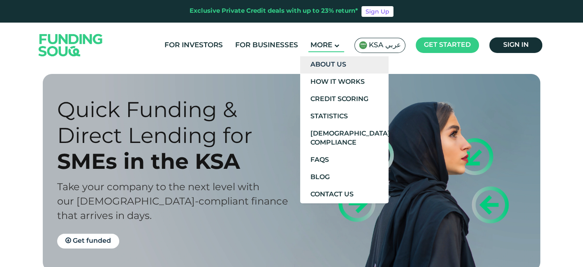 This screenshot has height=267, width=583. Describe the element at coordinates (385, 45) in the screenshot. I see `span: KSA عربي` at that location.